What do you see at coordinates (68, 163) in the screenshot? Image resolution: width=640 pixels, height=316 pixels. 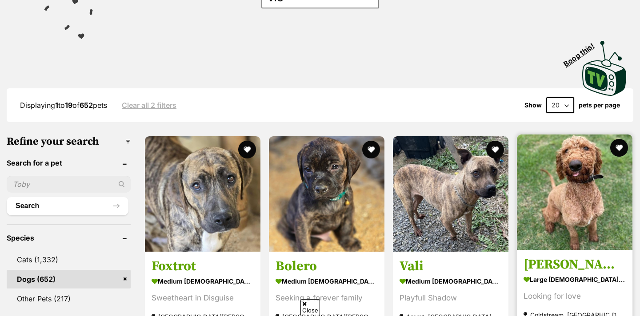 I see `header: Search for a pet` at bounding box center [68, 163].